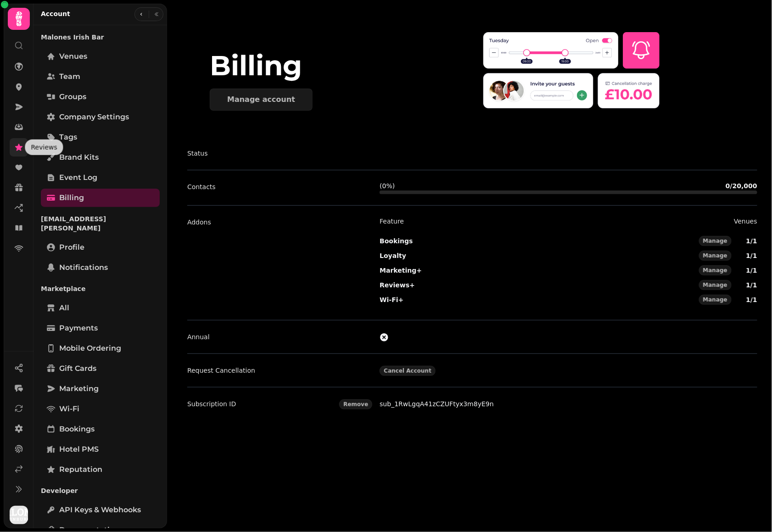 Image resolution: width=772 pixels, height=532 pixels. Describe the element at coordinates (100, 309) in the screenshot. I see `a: All` at that location.